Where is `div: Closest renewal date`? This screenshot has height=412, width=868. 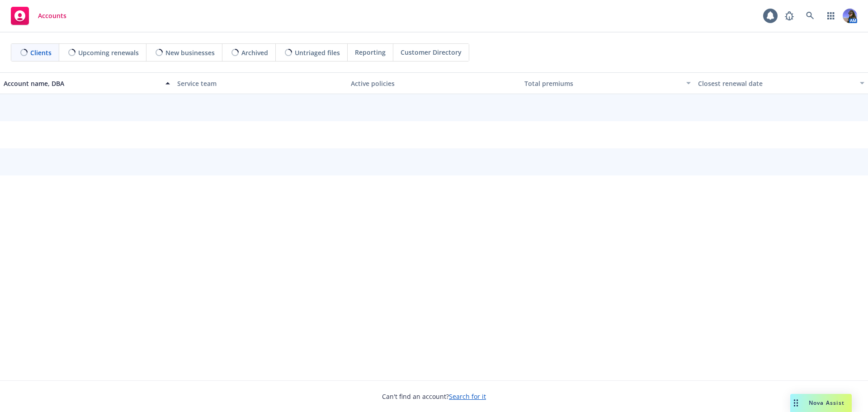
div: Closest renewal date is located at coordinates (777, 83).